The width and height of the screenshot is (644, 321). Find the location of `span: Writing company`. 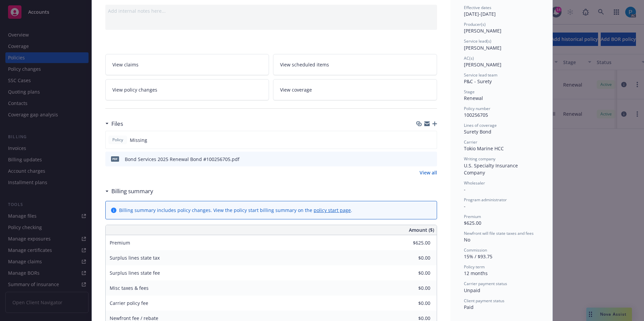

span: Writing company is located at coordinates (480, 159).